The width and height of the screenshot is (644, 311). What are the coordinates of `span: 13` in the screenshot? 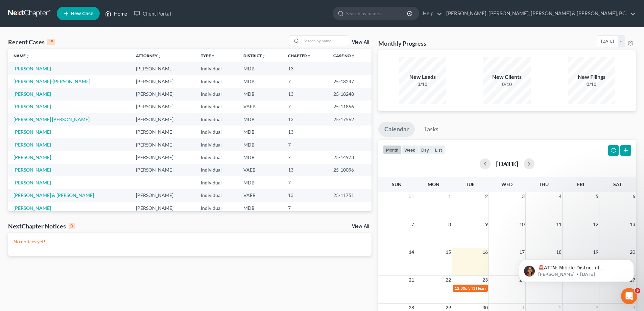 It's located at (632, 224).